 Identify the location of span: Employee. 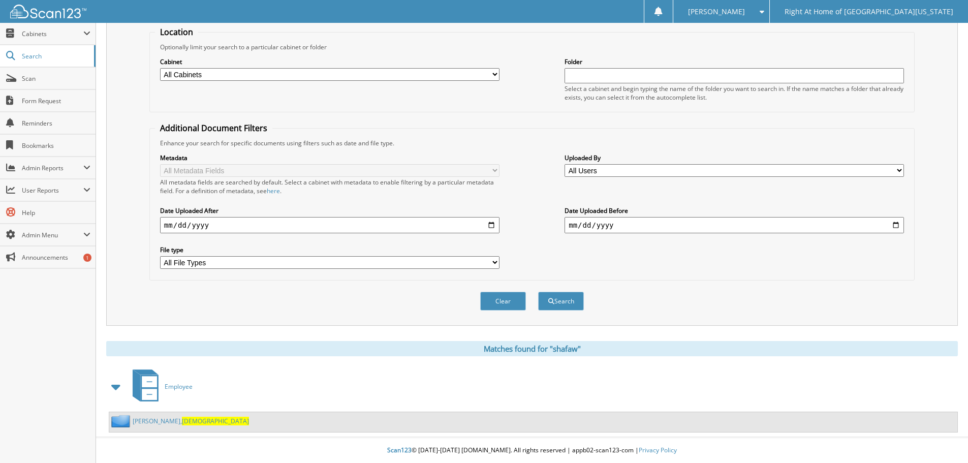
(178, 386).